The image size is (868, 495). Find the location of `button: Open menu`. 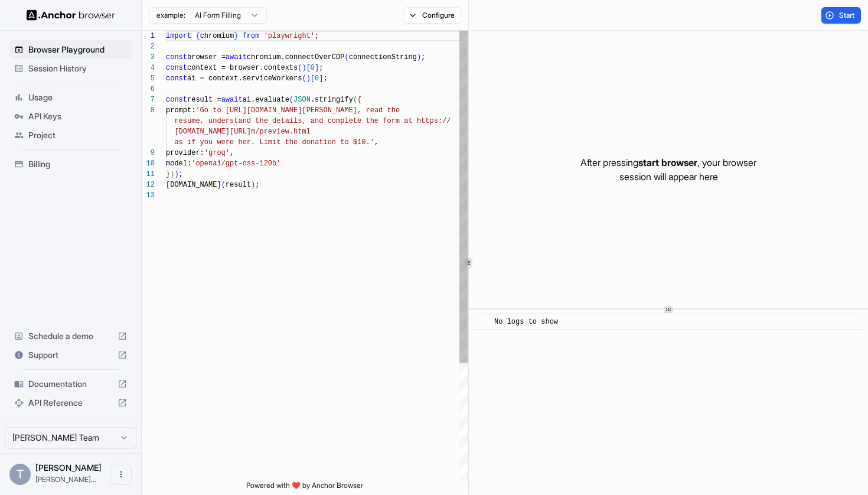

button: Open menu is located at coordinates (121, 474).